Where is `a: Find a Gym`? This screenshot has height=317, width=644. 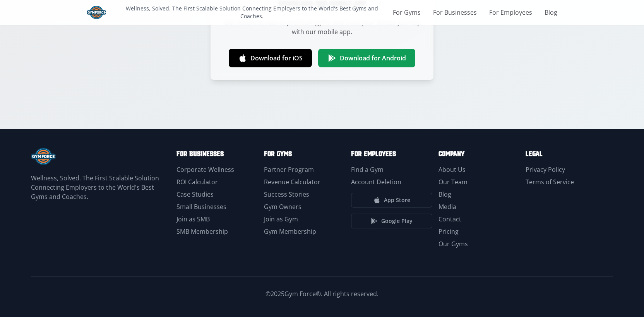
a: Find a Gym is located at coordinates (367, 170).